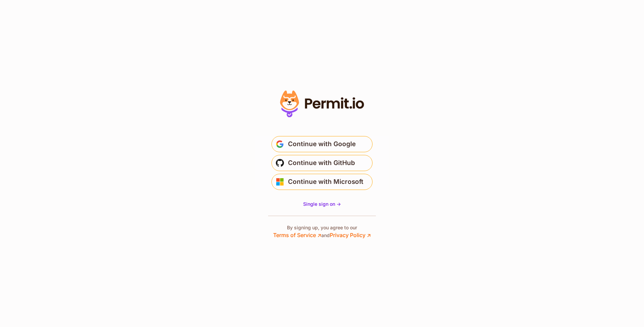 This screenshot has height=327, width=644. What do you see at coordinates (325, 182) in the screenshot?
I see `span: Continue with Microsoft` at bounding box center [325, 182].